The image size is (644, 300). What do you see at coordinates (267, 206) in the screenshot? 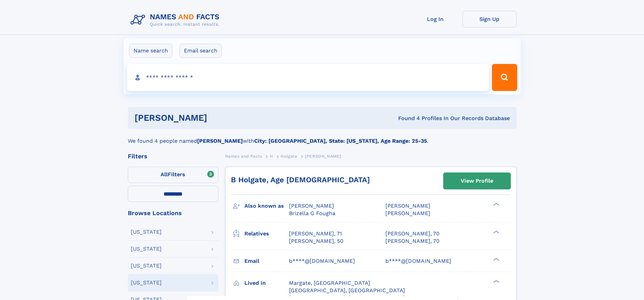
I see `h3: Also known as` at bounding box center [267, 206].